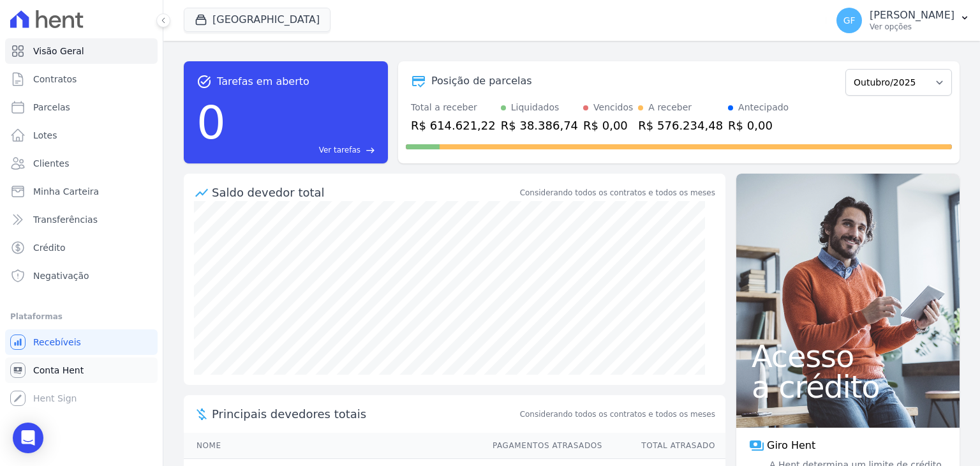 The height and width of the screenshot is (466, 980). Describe the element at coordinates (482, 81) in the screenshot. I see `div: Posição de parcelas` at that location.